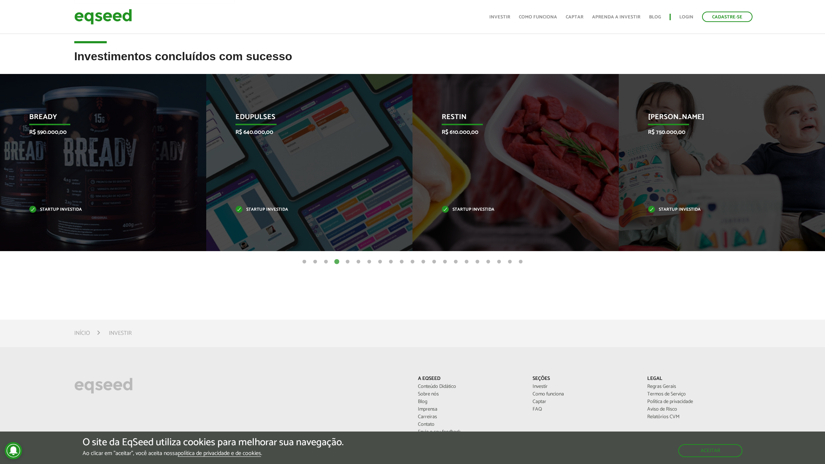 This screenshot has width=825, height=464. Describe the element at coordinates (337, 262) in the screenshot. I see `button: 4 of 21` at that location.